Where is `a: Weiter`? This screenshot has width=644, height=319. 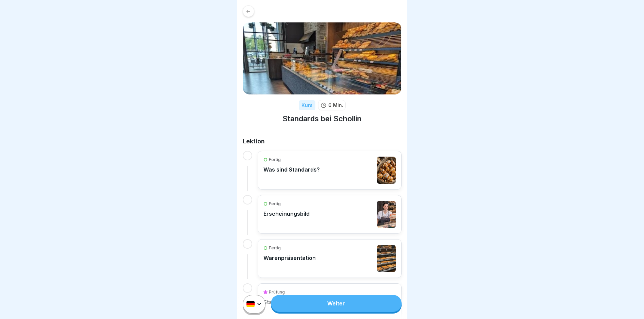 a: Weiter is located at coordinates (336, 304).